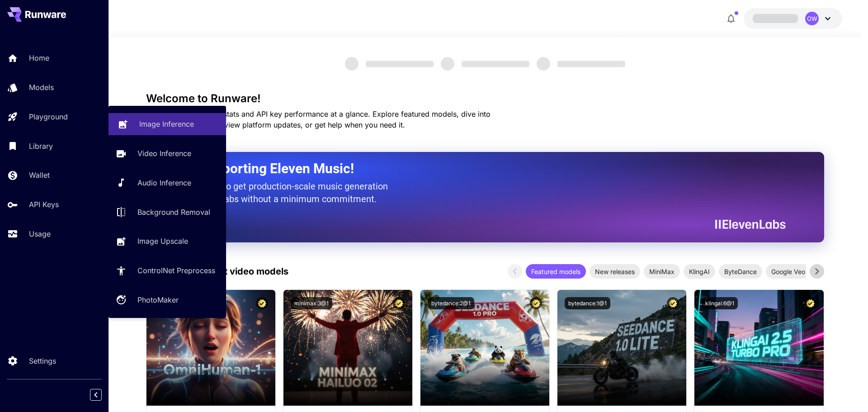 This screenshot has height=412, width=868. Describe the element at coordinates (167, 124) in the screenshot. I see `a: Image Inference` at that location.